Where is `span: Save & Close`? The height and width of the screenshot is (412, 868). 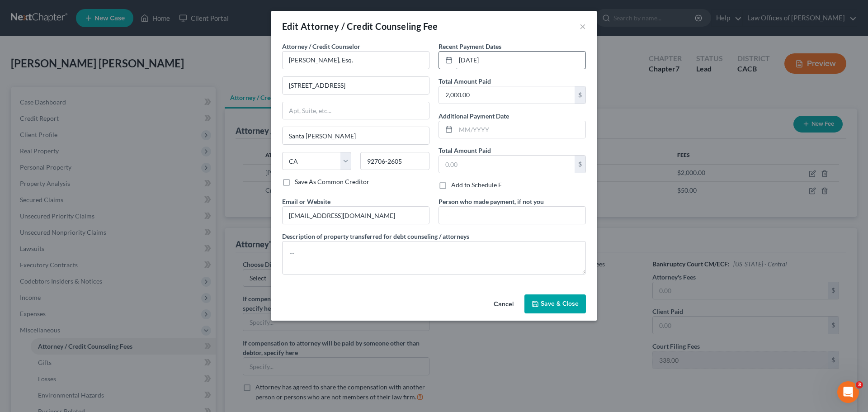
span: Save & Close is located at coordinates (559, 304).